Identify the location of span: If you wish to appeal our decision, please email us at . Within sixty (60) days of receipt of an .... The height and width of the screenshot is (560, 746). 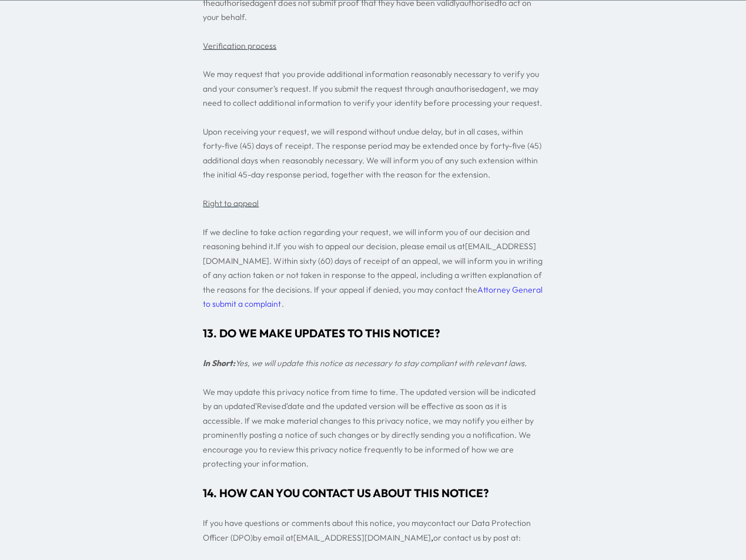
(372, 268).